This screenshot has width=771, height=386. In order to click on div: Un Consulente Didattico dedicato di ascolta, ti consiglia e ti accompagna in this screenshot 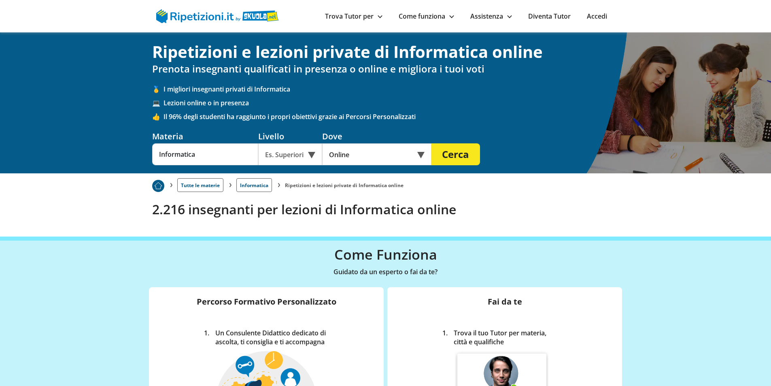, I will do `click(272, 337)`.